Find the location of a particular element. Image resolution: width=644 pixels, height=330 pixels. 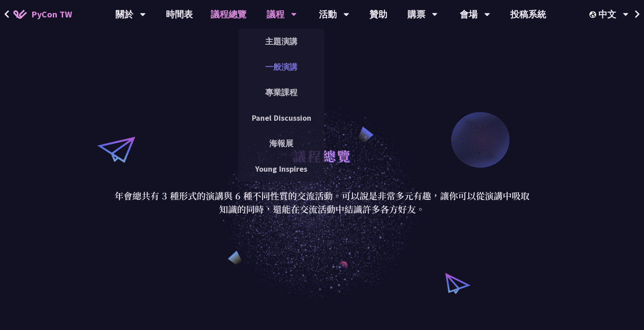

a: 主題演講 is located at coordinates (281, 41).